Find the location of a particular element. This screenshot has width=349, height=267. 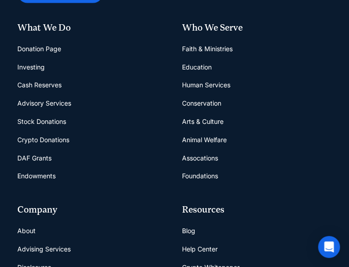

a: Cash Reserves is located at coordinates (39, 85).